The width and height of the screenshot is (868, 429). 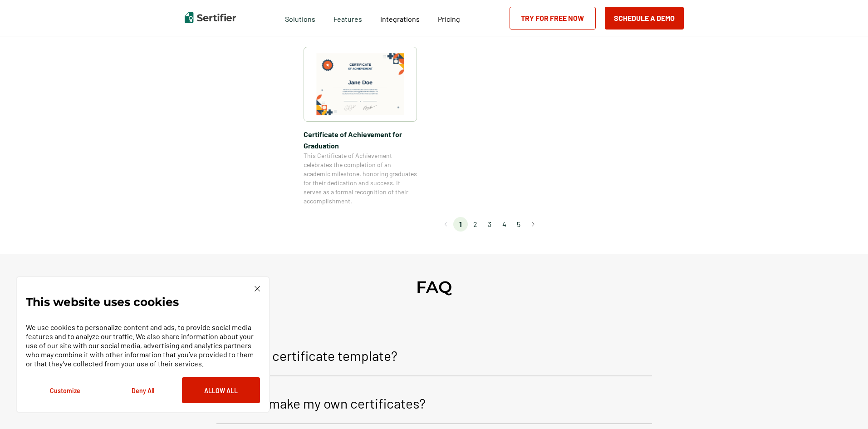 I want to click on img: Sertifier | Digital Credentialing Platform, so click(x=210, y=17).